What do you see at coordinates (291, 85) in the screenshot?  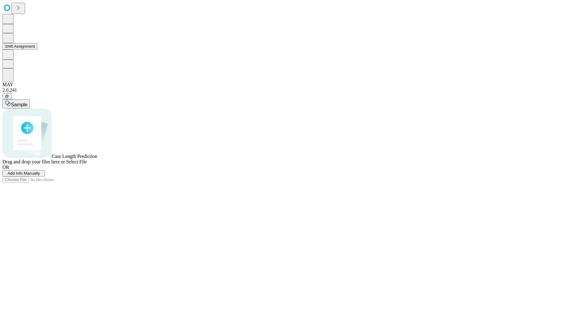 I see `div: MAY` at bounding box center [291, 85].